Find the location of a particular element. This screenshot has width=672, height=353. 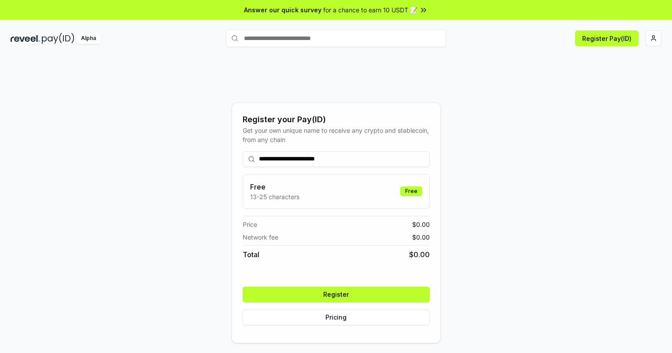

div: Get your own unique name to receive any crypto and stablecoin, from any chain is located at coordinates (336, 135).